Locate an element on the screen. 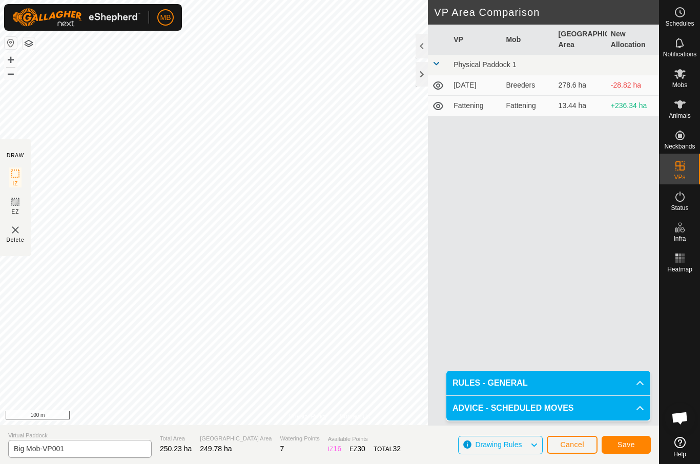 Image resolution: width=700 pixels, height=464 pixels. button: Map Layers is located at coordinates (29, 44).